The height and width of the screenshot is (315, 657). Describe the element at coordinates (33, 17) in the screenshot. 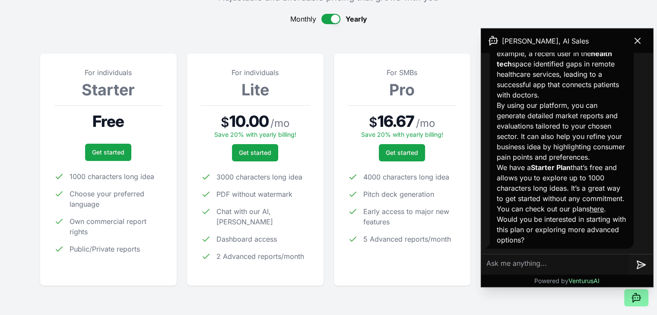

I see `div: v 4.0.25` at that location.